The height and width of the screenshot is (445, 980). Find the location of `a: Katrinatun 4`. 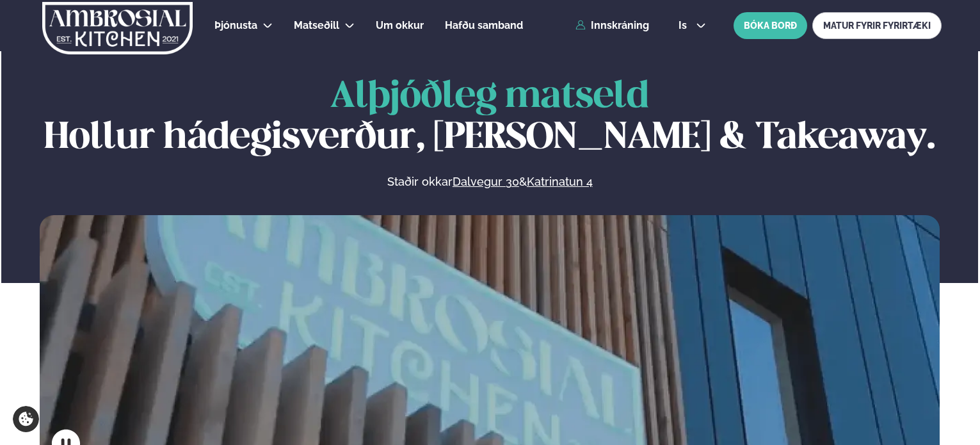

a: Katrinatun 4 is located at coordinates (560, 182).